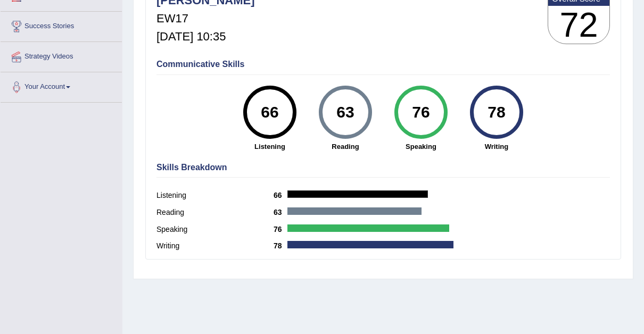  What do you see at coordinates (281, 195) in the screenshot?
I see `b: 66` at bounding box center [281, 195].